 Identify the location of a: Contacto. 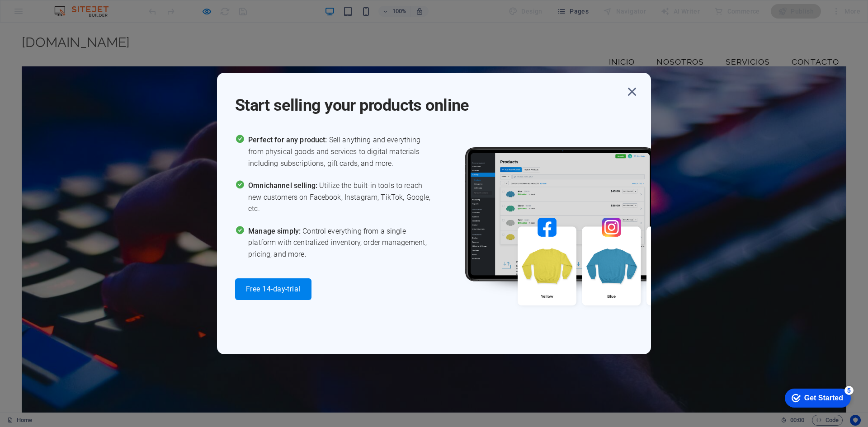
(815, 40).